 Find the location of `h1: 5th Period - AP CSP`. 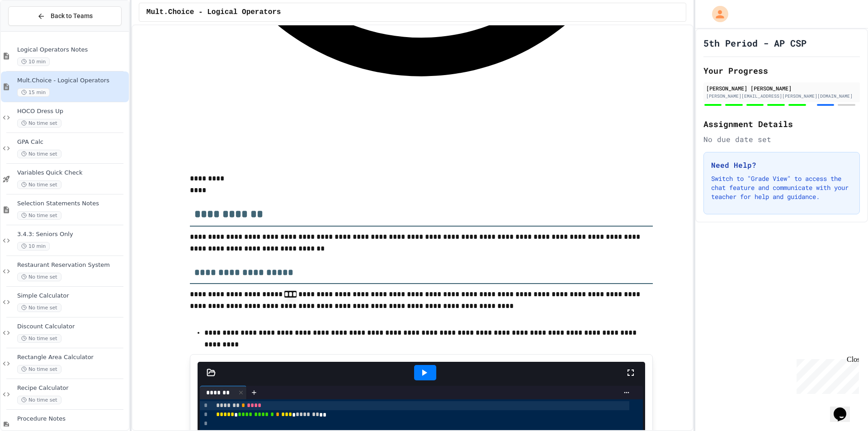

h1: 5th Period - AP CSP is located at coordinates (755, 43).